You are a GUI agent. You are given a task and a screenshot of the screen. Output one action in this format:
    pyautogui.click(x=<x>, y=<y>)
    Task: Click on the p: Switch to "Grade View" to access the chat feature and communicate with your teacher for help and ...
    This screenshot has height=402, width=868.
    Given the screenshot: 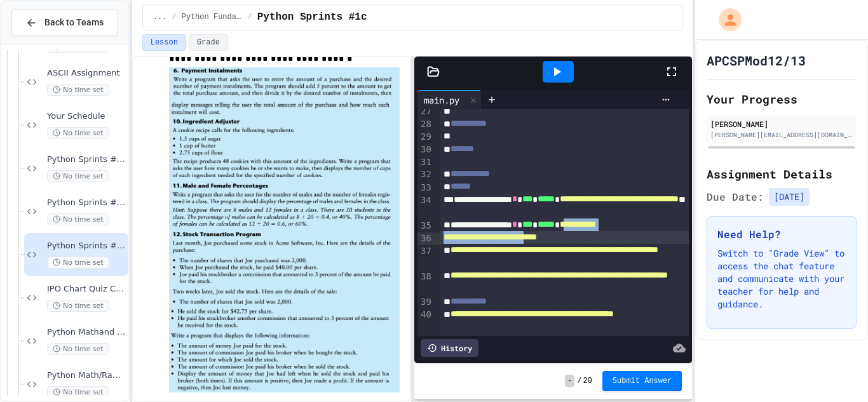 What is the action you would take?
    pyautogui.click(x=781, y=279)
    